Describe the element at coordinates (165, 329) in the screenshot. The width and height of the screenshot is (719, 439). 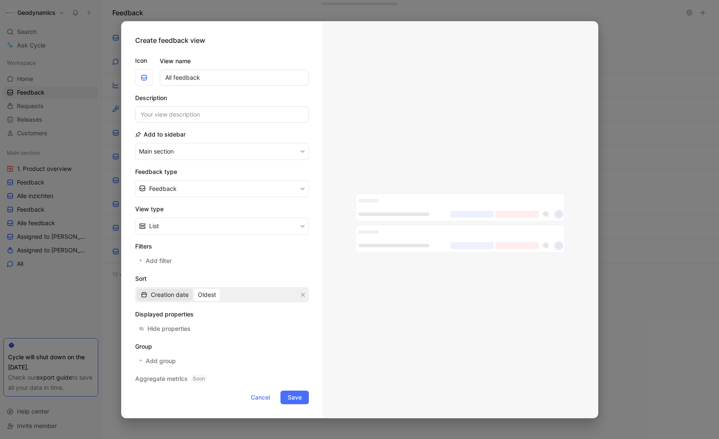
I see `button: Hide properties` at that location.